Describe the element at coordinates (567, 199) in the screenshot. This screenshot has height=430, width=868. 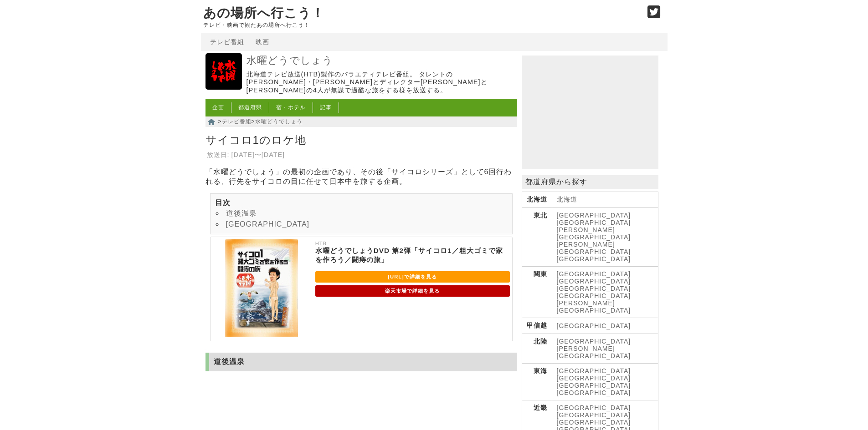
I see `a: 北海道` at that location.